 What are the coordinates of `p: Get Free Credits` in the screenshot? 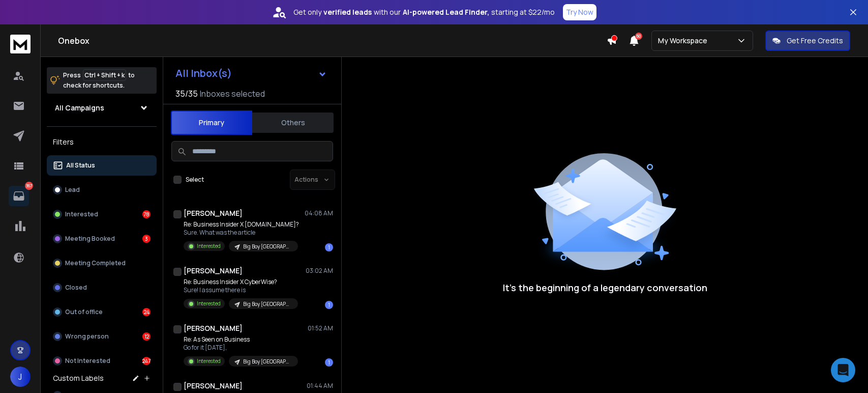 It's located at (815, 41).